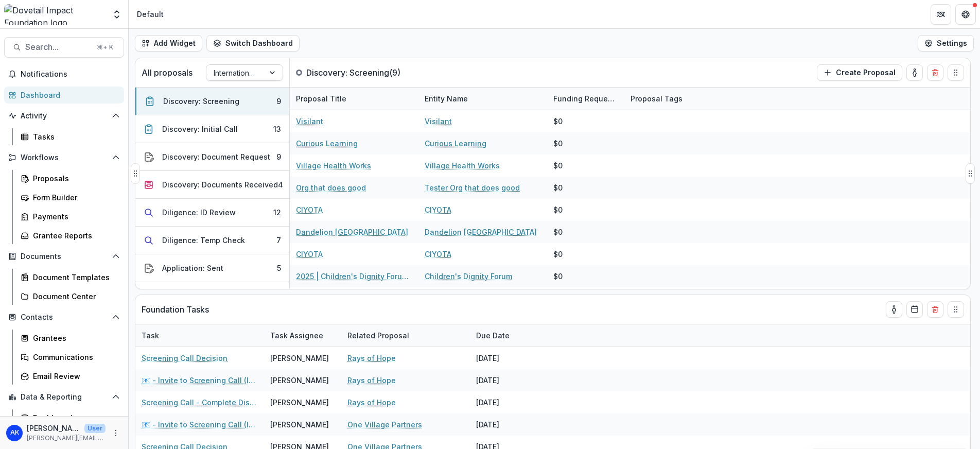 The width and height of the screenshot is (980, 449). Describe the element at coordinates (199, 212) in the screenshot. I see `div: Diligence: ID Review` at that location.